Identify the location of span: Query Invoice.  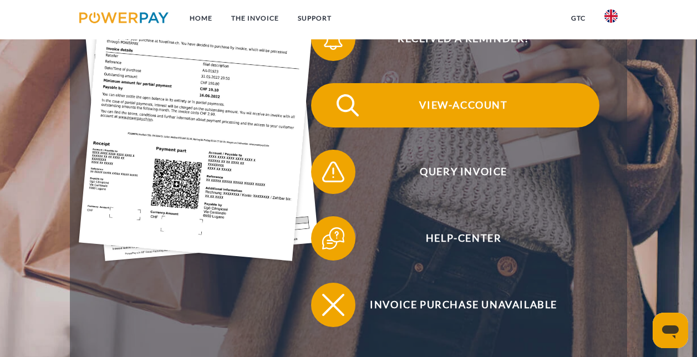
(463, 172).